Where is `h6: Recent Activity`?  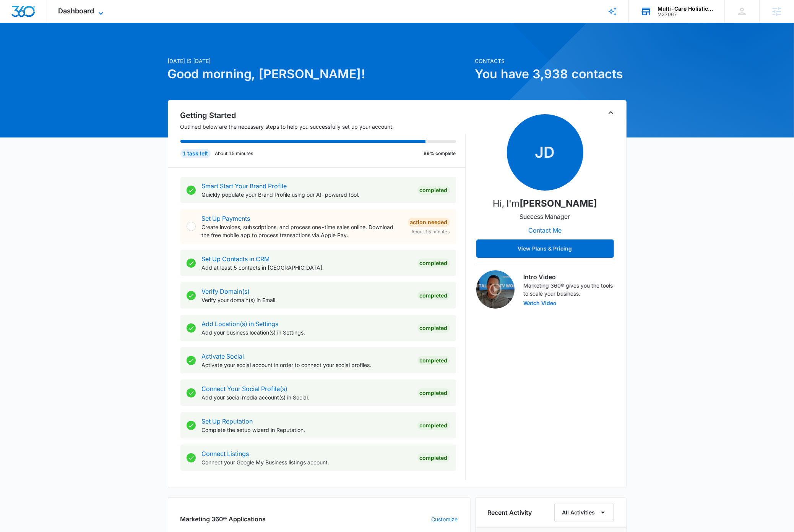 h6: Recent Activity is located at coordinates (509, 513).